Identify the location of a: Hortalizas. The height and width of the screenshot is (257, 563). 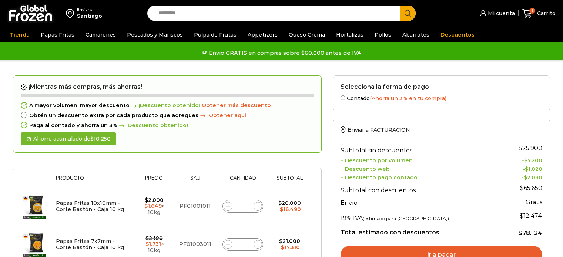
(350, 35).